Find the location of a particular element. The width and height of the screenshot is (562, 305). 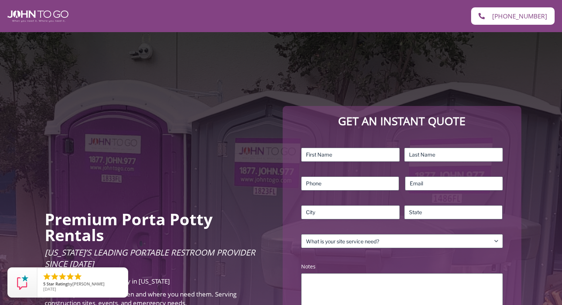

img: Review Rating is located at coordinates (23, 283).